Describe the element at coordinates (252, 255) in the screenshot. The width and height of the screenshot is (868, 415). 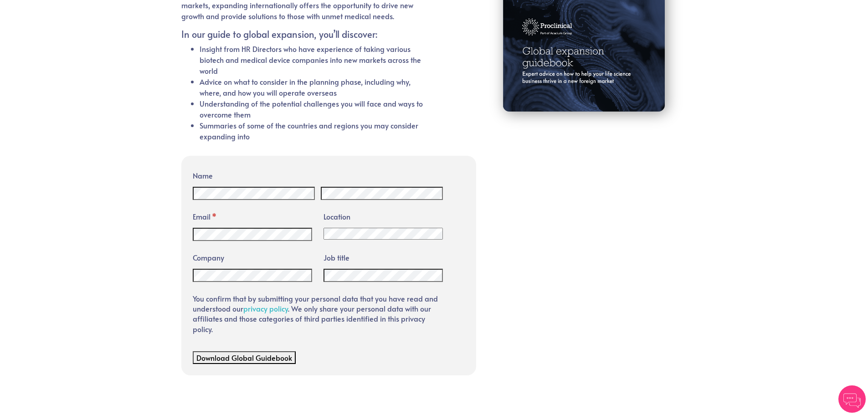
I see `label: Company` at that location.